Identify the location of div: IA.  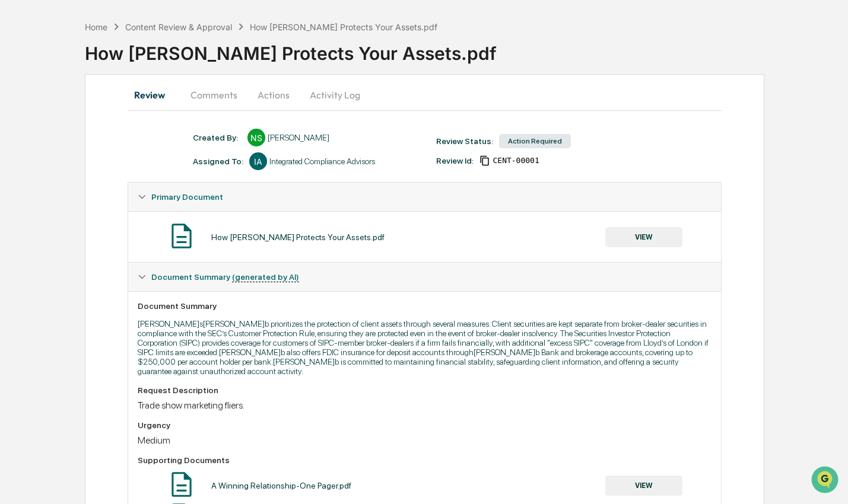
(258, 162).